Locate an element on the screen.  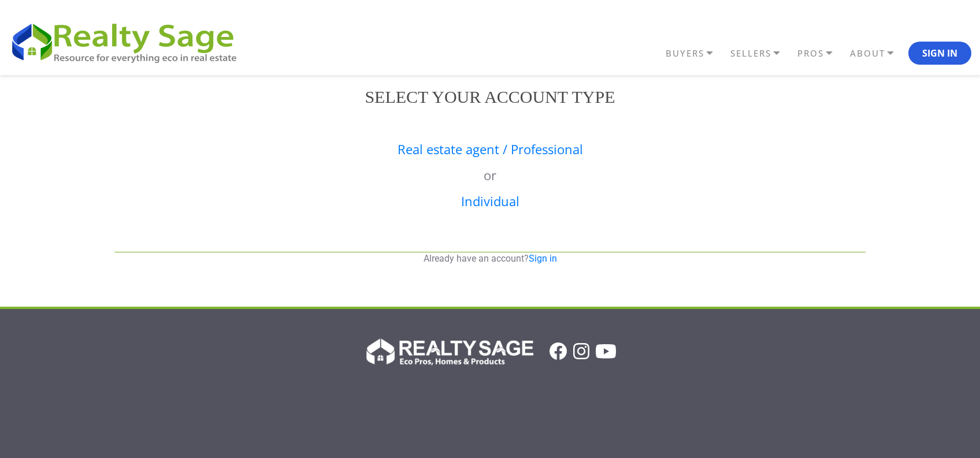
button: Sign In is located at coordinates (940, 53).